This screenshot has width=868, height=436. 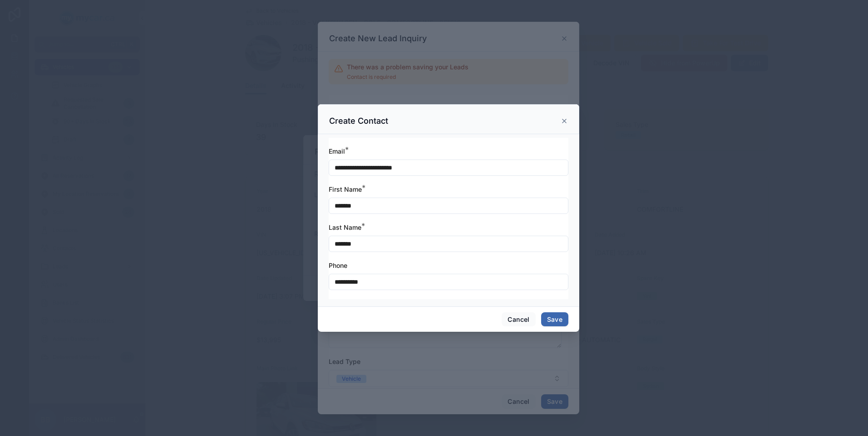 What do you see at coordinates (345, 189) in the screenshot?
I see `span: First Name` at bounding box center [345, 189].